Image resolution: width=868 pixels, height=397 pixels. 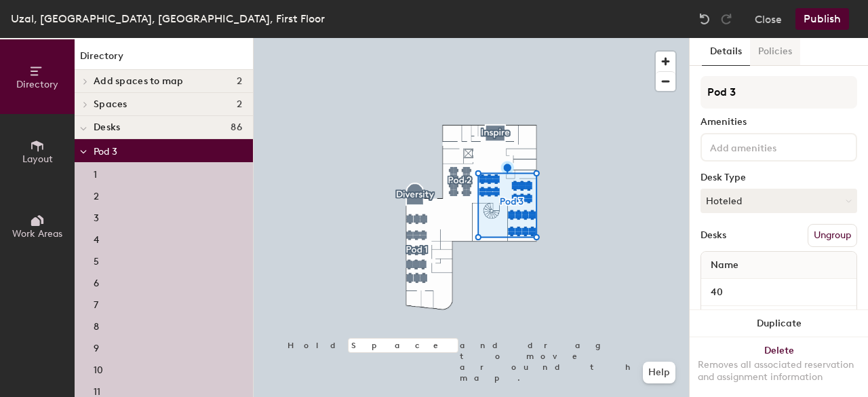 What do you see at coordinates (96, 194) in the screenshot?
I see `p: 2` at bounding box center [96, 194].